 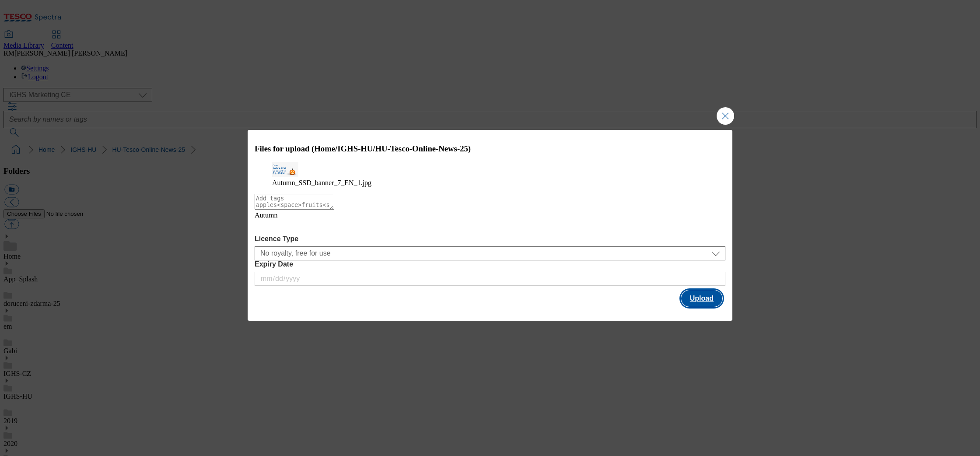 What do you see at coordinates (490, 149) in the screenshot?
I see `h3: Files for upload (Home/IGHS-HU/HU-Tesco-Online-News-25)` at bounding box center [490, 149].